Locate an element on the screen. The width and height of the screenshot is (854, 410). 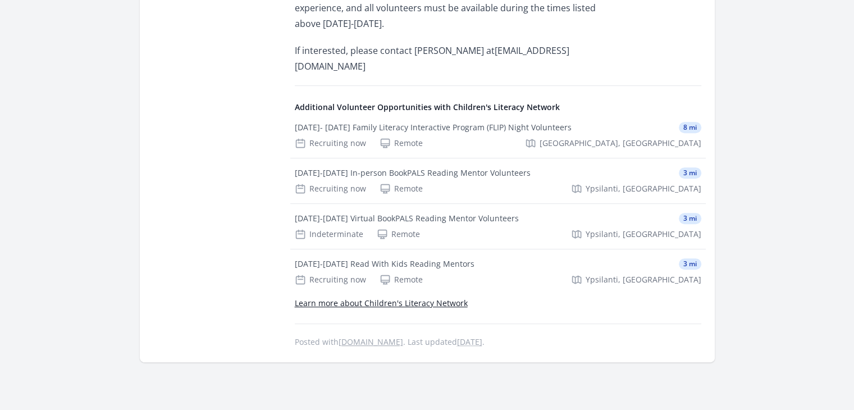
span: 8 mi is located at coordinates (690, 128).